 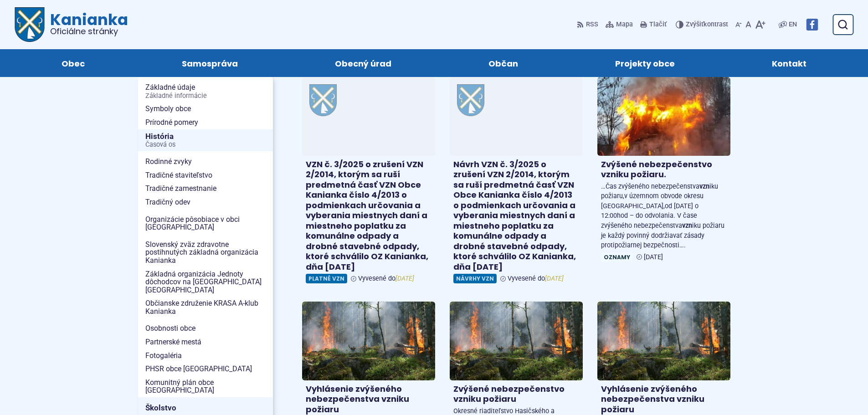 I want to click on span: Tradičné staviteľstvo, so click(x=206, y=175).